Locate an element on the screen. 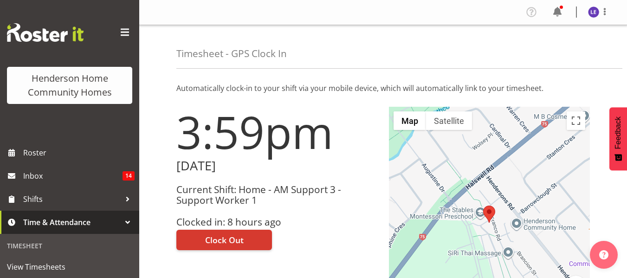 The width and height of the screenshot is (627, 278). span: Roster is located at coordinates (79, 153).